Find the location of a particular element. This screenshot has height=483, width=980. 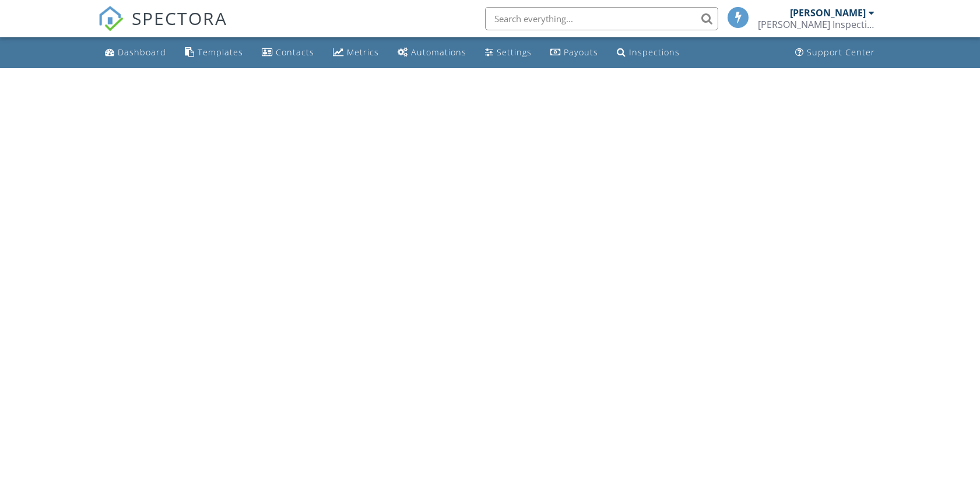

div: Groff Inspections LLC is located at coordinates (817, 25).